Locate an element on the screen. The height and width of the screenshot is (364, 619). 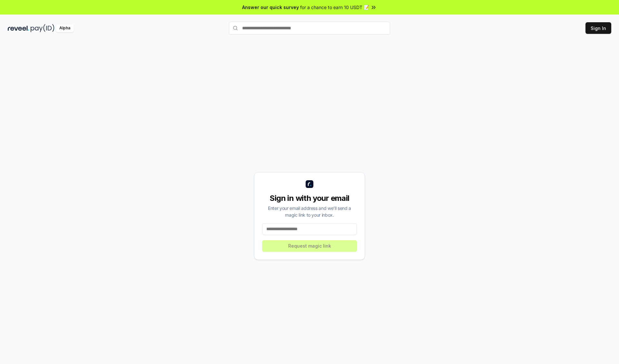
img: pay_id is located at coordinates (42, 28).